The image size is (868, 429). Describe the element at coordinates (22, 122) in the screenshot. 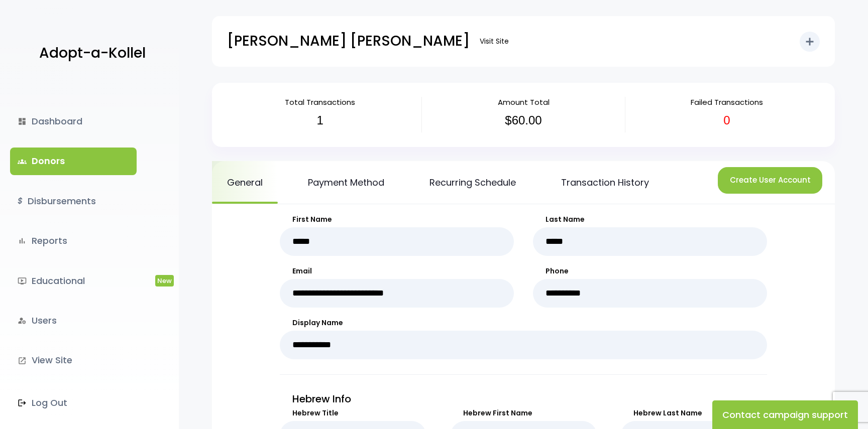

I see `i: dashboard` at that location.